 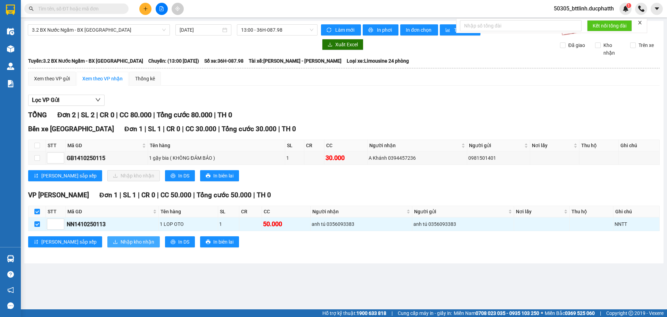 What do you see at coordinates (277, 30) in the screenshot?
I see `span: 13:00 - 36H-087.98` at bounding box center [277, 30].